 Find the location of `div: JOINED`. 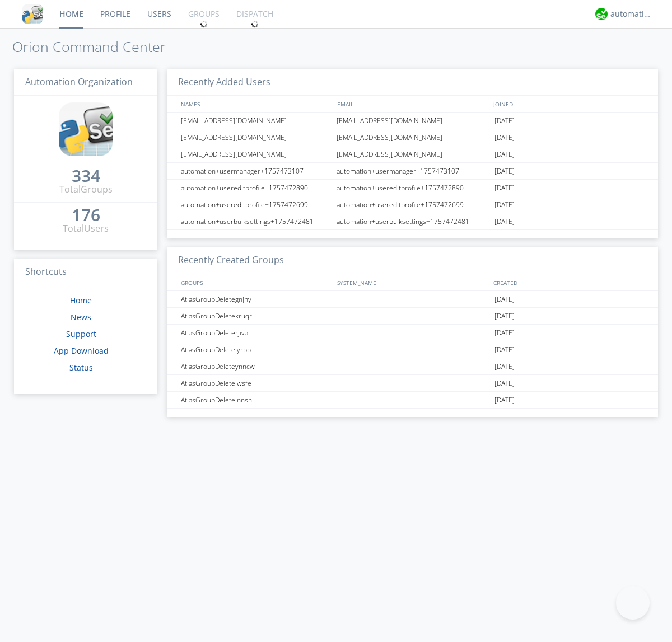

div: JOINED is located at coordinates (569, 104).